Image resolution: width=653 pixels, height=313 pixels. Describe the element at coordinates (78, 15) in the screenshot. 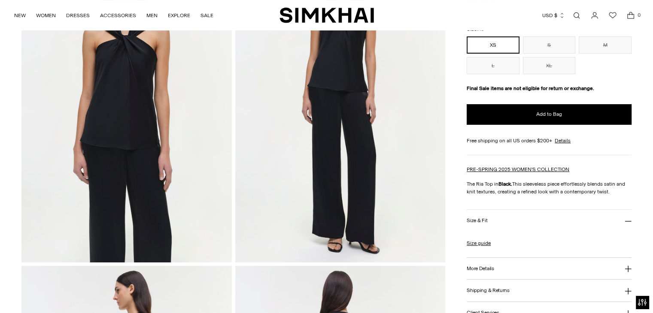

I see `a: DRESSES` at that location.